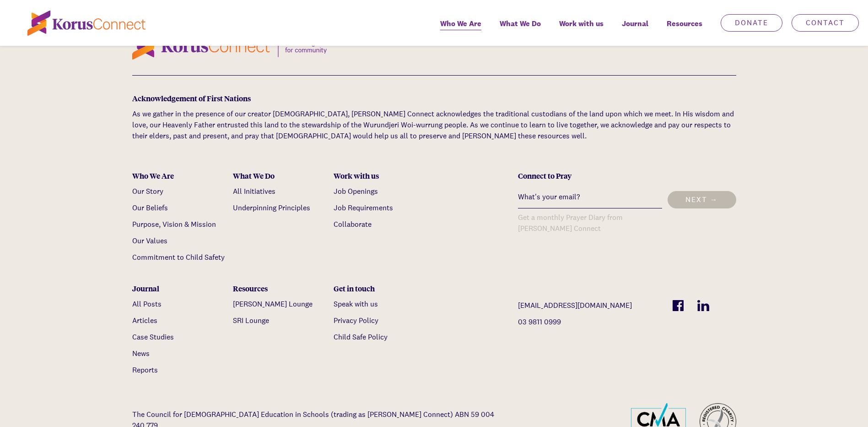 This screenshot has height=427, width=868. What do you see at coordinates (363, 207) in the screenshot?
I see `a: Job Requirements` at bounding box center [363, 207].